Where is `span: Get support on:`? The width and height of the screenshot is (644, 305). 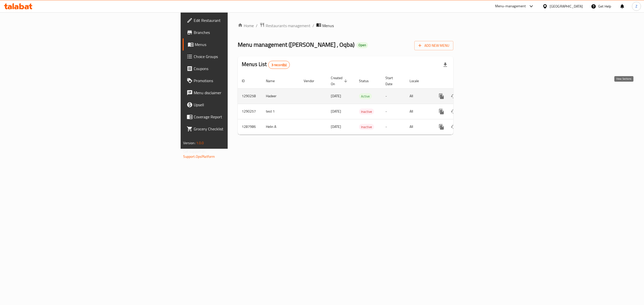
span: Get support on: is located at coordinates (195, 151).